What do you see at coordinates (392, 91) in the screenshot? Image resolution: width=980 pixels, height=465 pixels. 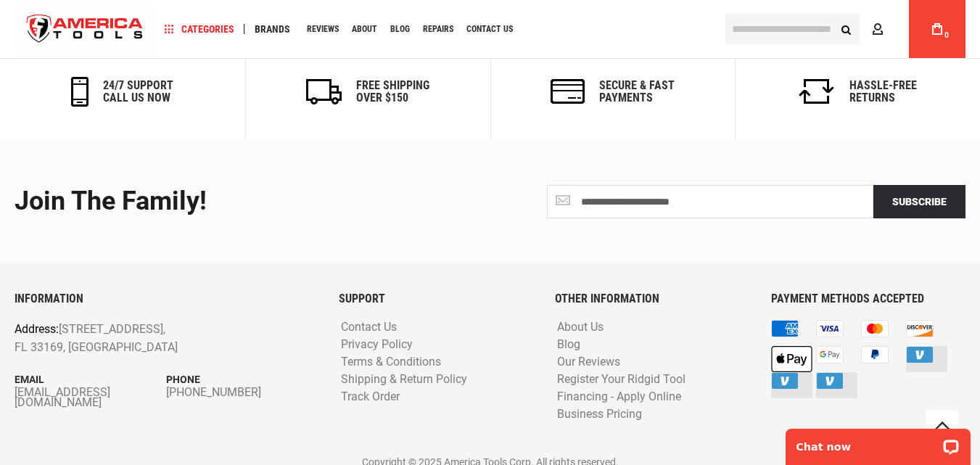 I see `h6: Free Shipping Over $150` at bounding box center [392, 91].